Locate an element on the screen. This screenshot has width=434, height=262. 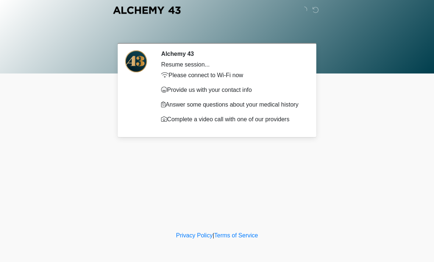
p: Complete a video call with one of our providers is located at coordinates (232, 120).